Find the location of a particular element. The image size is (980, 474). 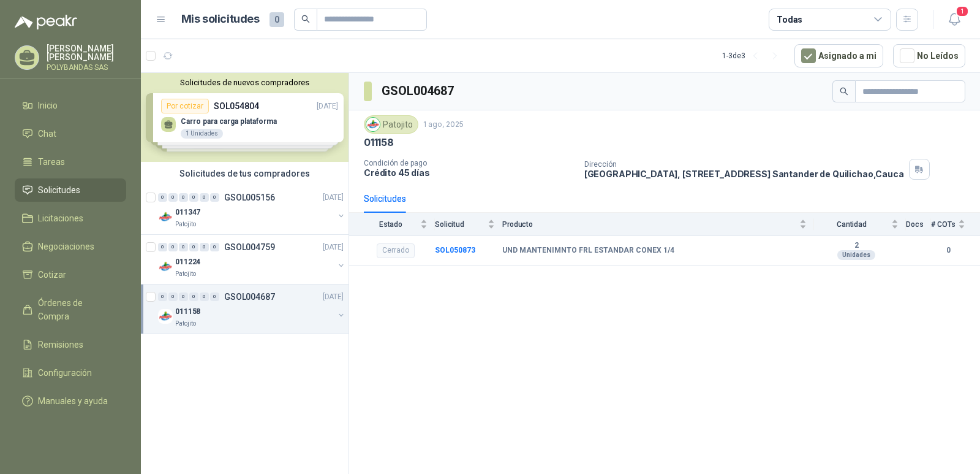

span: Inicio is located at coordinates (48, 105).